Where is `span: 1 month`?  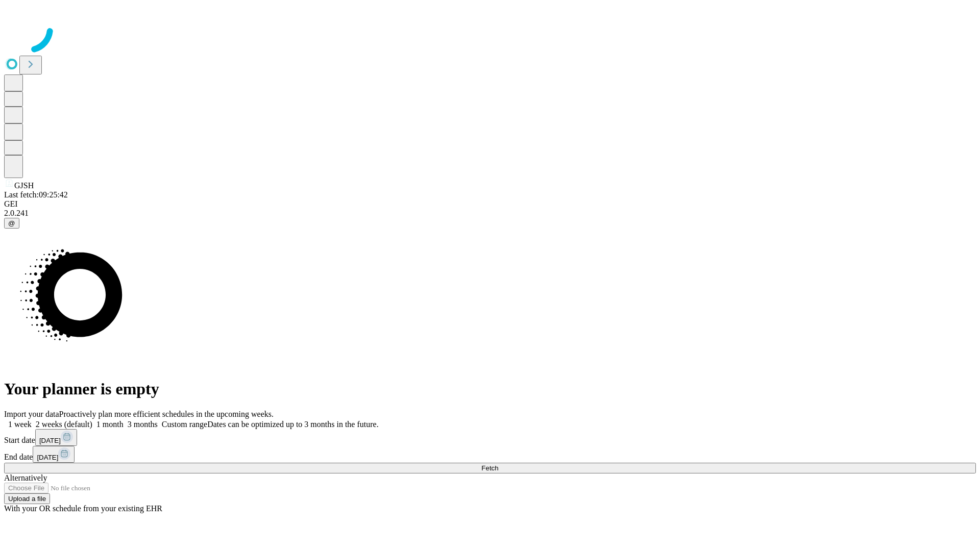 span: 1 month is located at coordinates (110, 425).